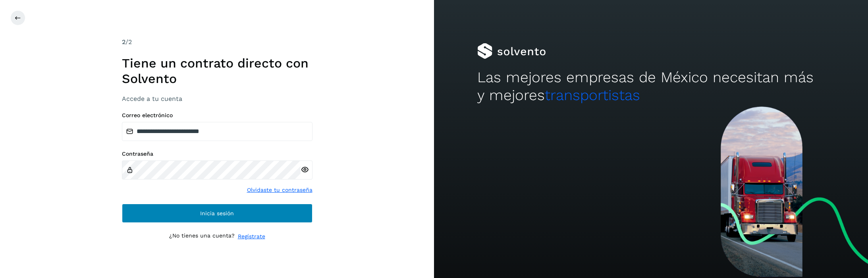 Image resolution: width=868 pixels, height=278 pixels. I want to click on label: Correo electrónico, so click(217, 115).